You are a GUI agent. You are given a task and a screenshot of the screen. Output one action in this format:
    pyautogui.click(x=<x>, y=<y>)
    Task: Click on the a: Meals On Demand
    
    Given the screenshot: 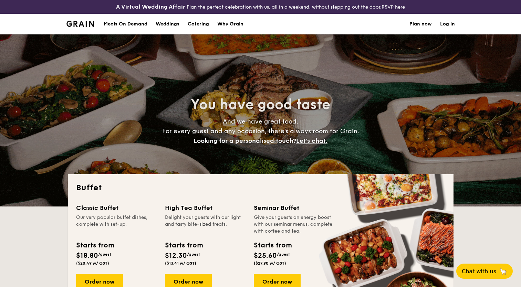 What is the action you would take?
    pyautogui.click(x=125, y=24)
    